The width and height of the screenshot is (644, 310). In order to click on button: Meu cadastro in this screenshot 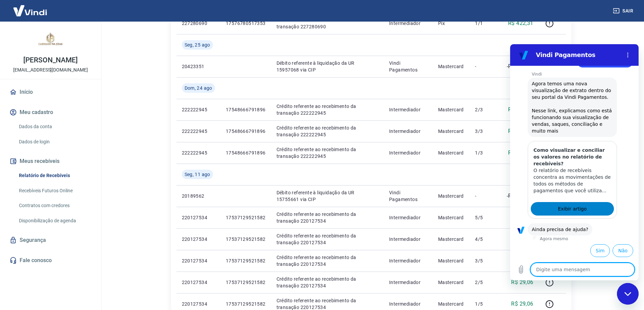, I will do `click(51, 113)`.